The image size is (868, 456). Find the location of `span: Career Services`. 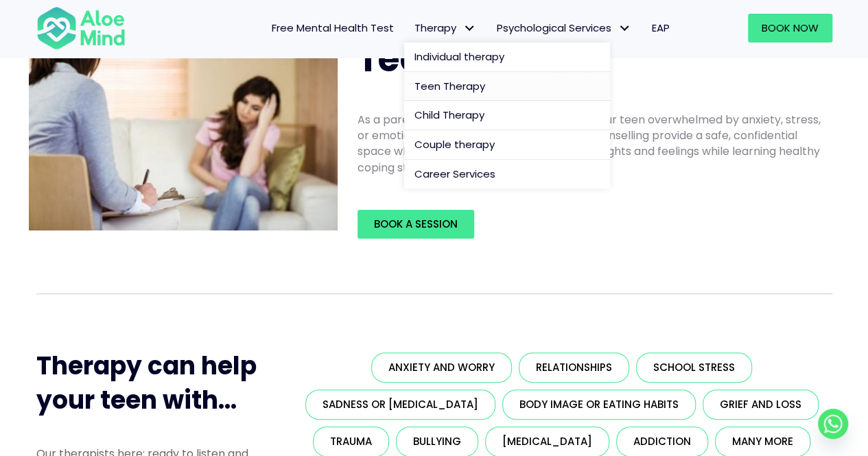

span: Career Services is located at coordinates (455, 173).